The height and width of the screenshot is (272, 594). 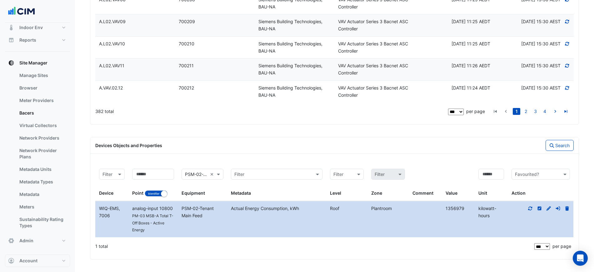 I want to click on a: Refresh present value, so click(x=530, y=208).